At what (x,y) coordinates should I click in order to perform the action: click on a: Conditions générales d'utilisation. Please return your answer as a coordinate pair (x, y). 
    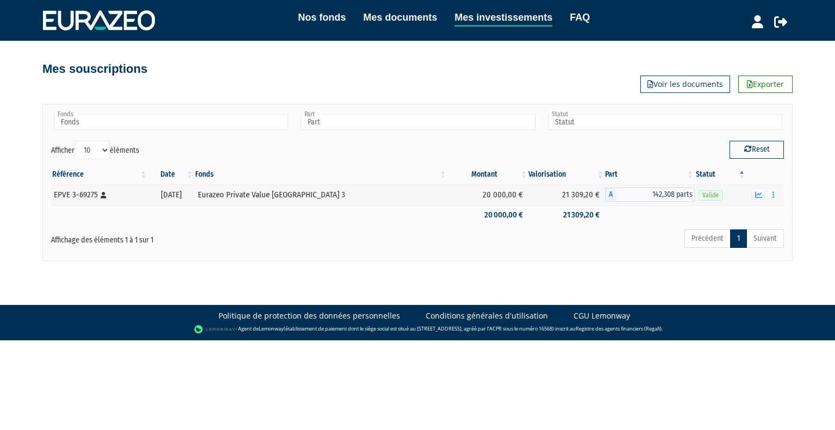
    Looking at the image, I should click on (486, 316).